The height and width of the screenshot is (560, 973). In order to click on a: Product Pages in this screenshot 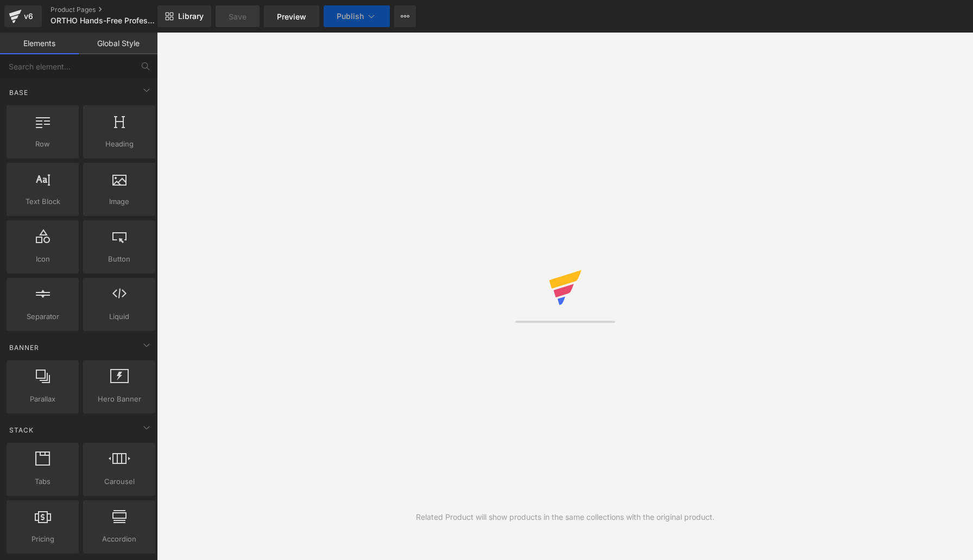, I will do `click(113, 10)`.